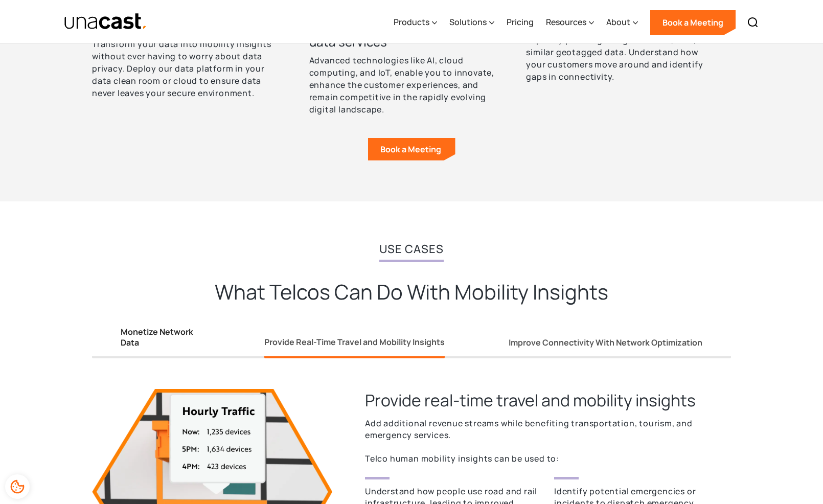 The image size is (823, 504). I want to click on h3: Provide real-time travel and mobility insights, so click(548, 400).